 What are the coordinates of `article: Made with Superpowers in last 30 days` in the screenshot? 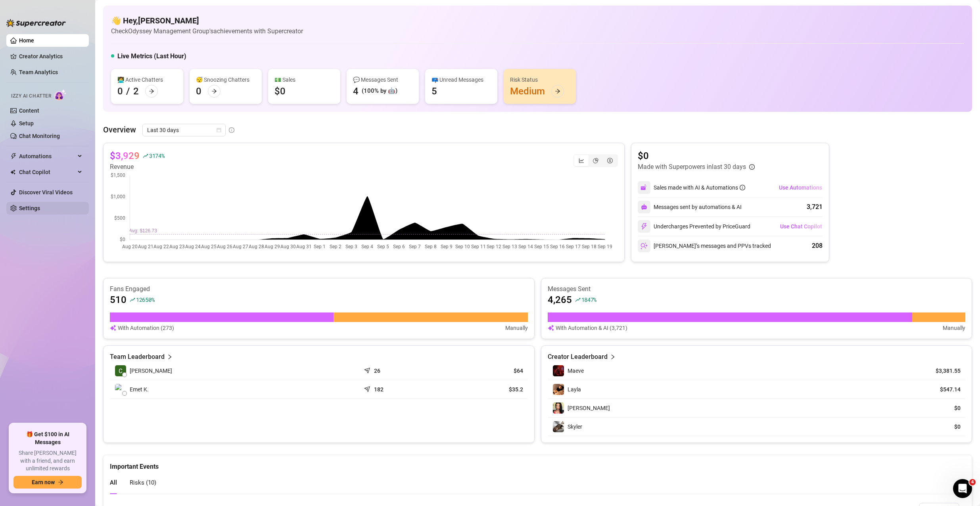 It's located at (692, 167).